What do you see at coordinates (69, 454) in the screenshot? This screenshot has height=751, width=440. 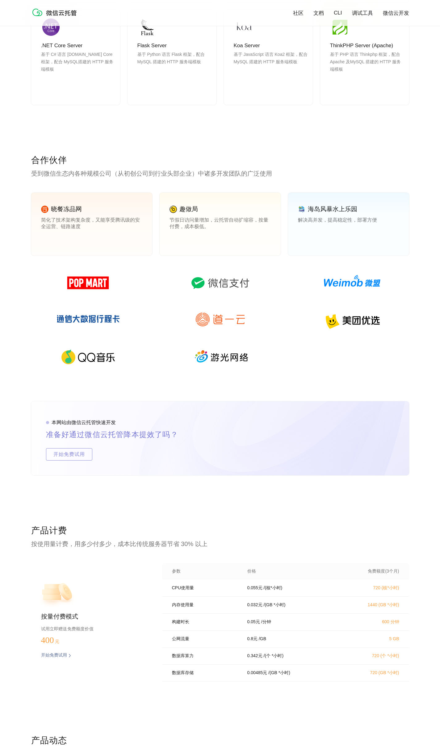 I see `span: 开始免费试用` at bounding box center [69, 454].